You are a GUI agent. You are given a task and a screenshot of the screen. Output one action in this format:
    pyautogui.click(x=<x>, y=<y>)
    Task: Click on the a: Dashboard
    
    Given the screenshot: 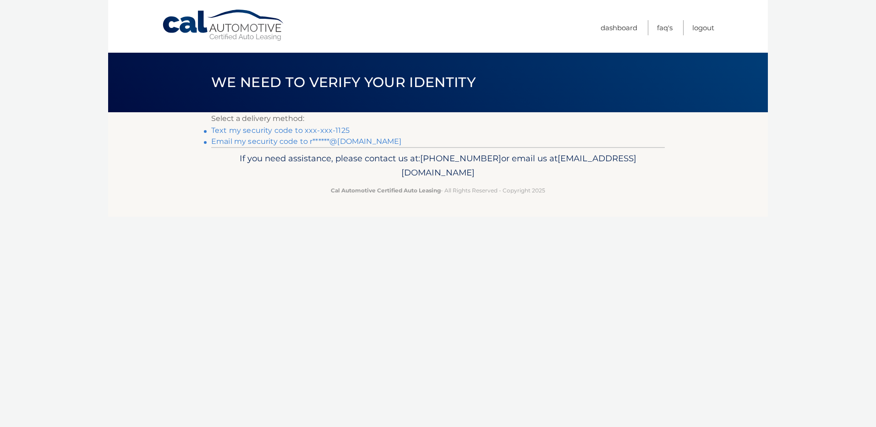 What is the action you would take?
    pyautogui.click(x=619, y=27)
    